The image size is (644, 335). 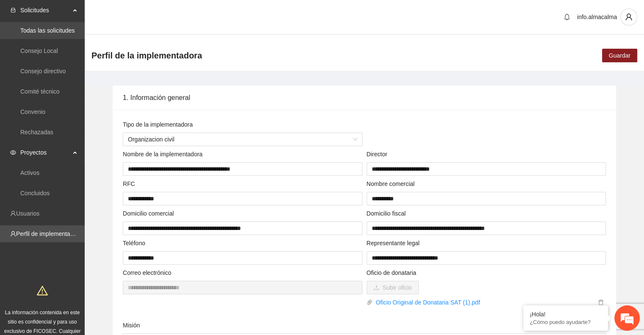 I want to click on span: Estamos en línea., so click(x=83, y=156).